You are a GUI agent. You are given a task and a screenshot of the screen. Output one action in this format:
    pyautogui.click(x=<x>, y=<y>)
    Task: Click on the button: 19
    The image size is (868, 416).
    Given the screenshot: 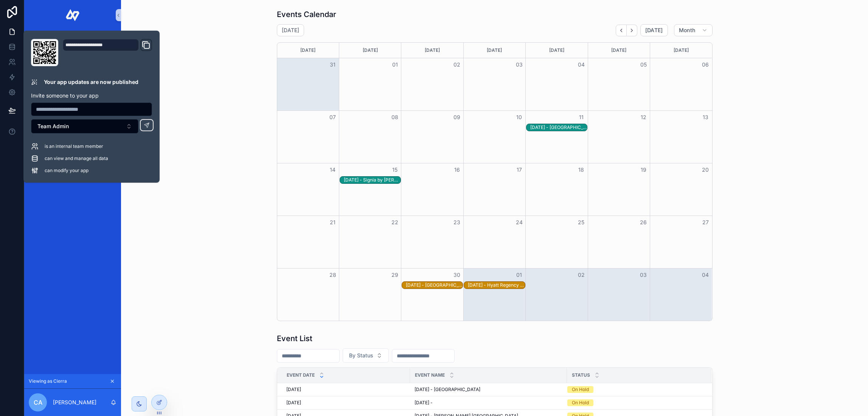 What is the action you would take?
    pyautogui.click(x=643, y=170)
    